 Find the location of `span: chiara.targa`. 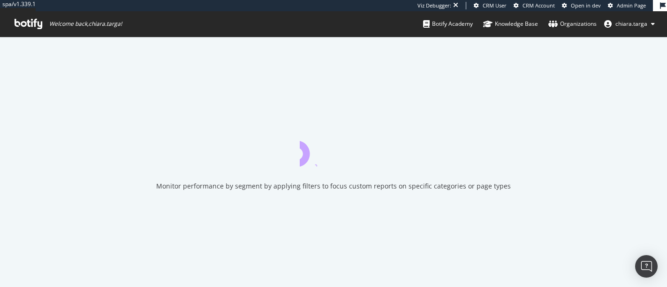

span: chiara.targa is located at coordinates (631, 23).